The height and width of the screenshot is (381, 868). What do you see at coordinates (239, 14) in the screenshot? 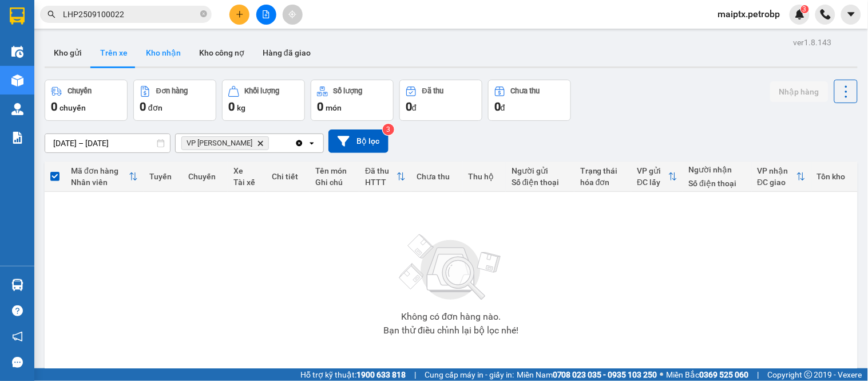
I see `button: plus` at bounding box center [239, 14].